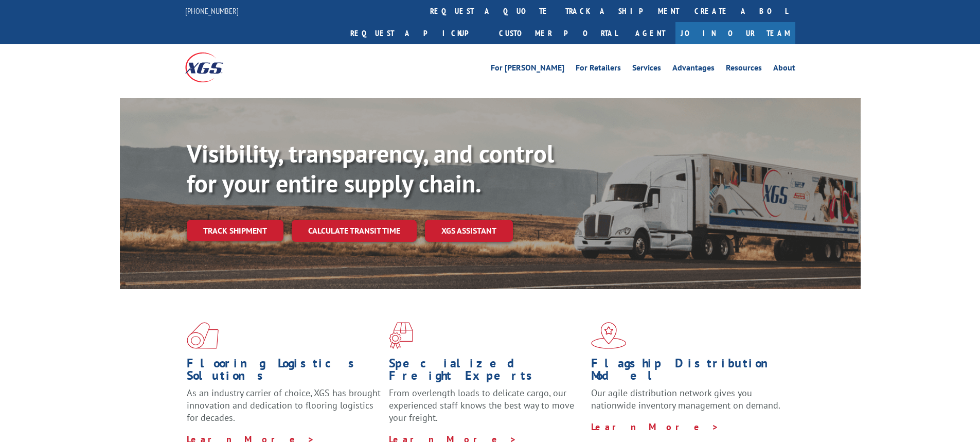 Image resolution: width=980 pixels, height=442 pixels. I want to click on a: About, so click(783, 70).